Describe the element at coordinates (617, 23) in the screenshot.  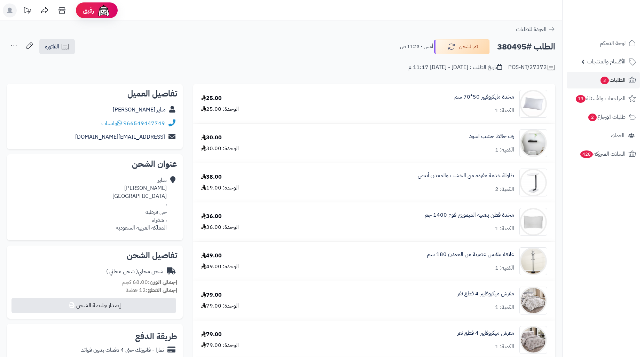
I see `img: logo-2.png` at that location.